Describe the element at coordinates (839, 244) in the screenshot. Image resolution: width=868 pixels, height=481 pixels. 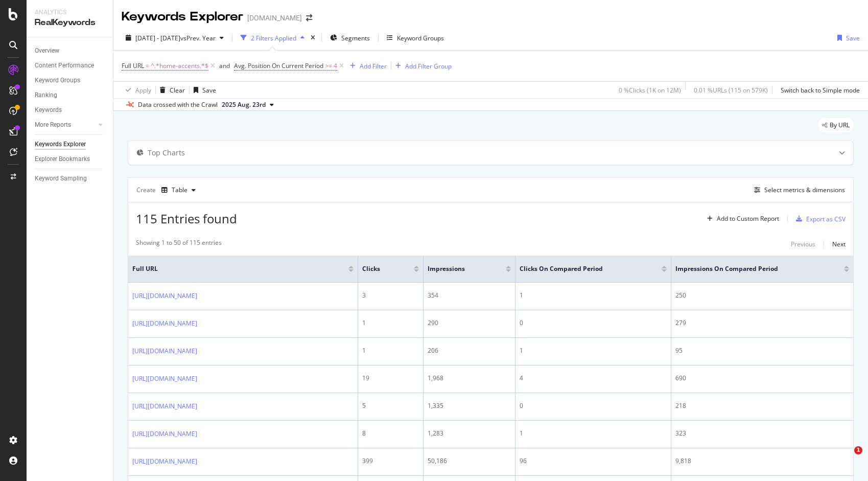
I see `div: Next` at that location.